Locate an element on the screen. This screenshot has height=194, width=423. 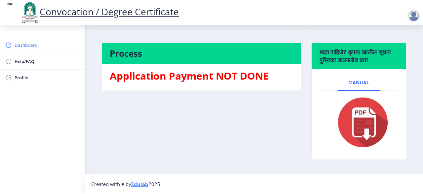
span: Manual is located at coordinates (359, 82).